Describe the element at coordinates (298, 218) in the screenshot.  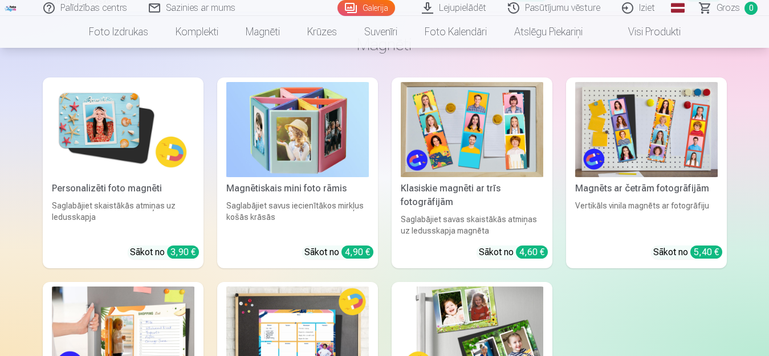
I see `div: Saglabājiet savus iecienītākos mirkļus košās krāsās` at that location.